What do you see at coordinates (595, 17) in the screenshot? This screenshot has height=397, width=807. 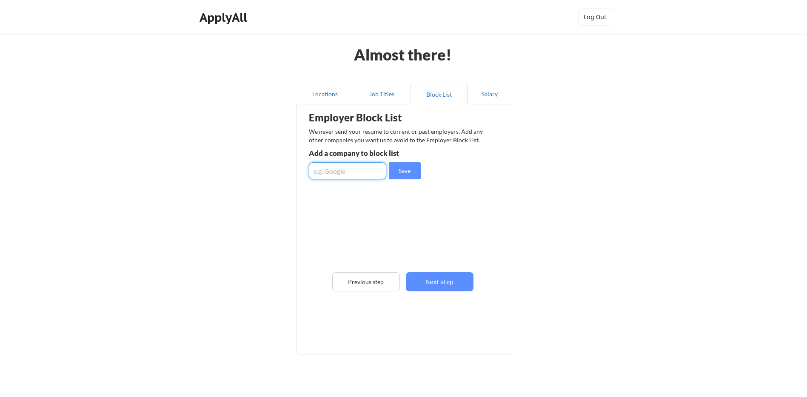 I see `button: Log Out` at bounding box center [595, 17].